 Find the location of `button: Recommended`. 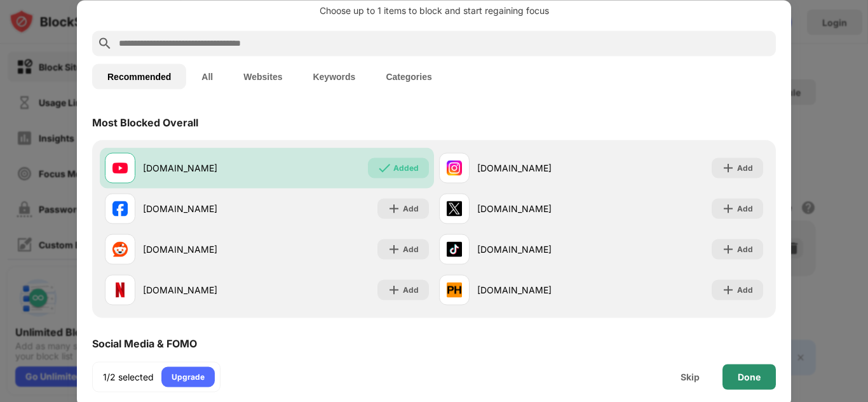

button: Recommended is located at coordinates (139, 77).